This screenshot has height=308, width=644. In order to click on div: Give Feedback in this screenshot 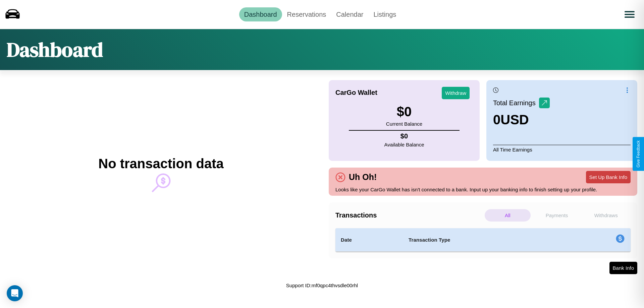, I will do `click(638, 154)`.